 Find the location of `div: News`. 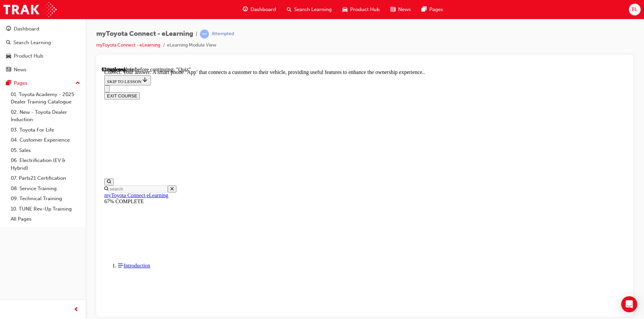

div: News is located at coordinates (20, 70).